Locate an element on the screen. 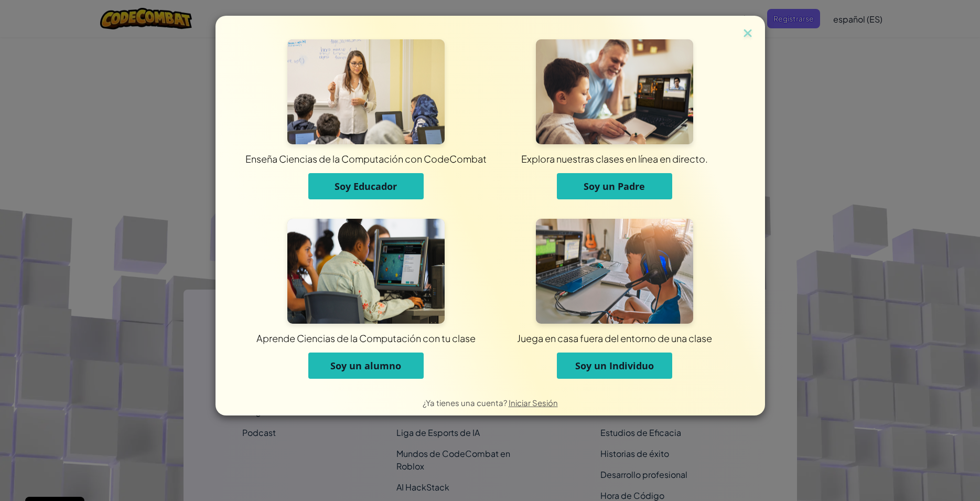 This screenshot has width=980, height=501. img: close icon is located at coordinates (747, 34).